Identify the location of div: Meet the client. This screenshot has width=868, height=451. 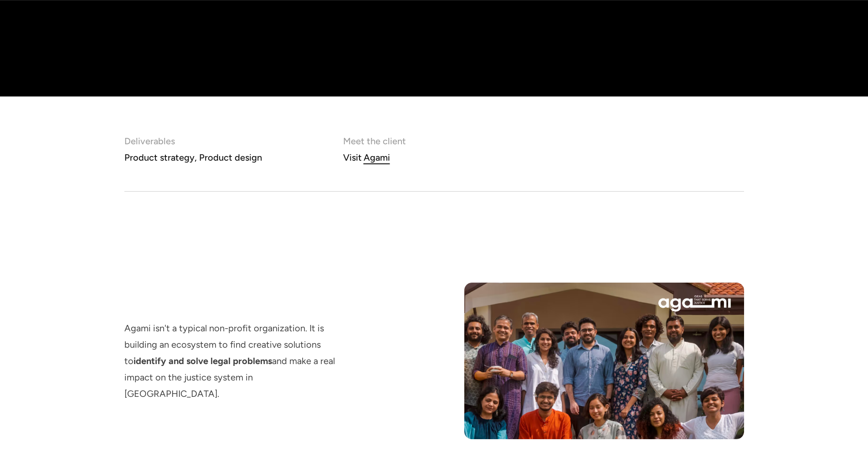
(375, 141).